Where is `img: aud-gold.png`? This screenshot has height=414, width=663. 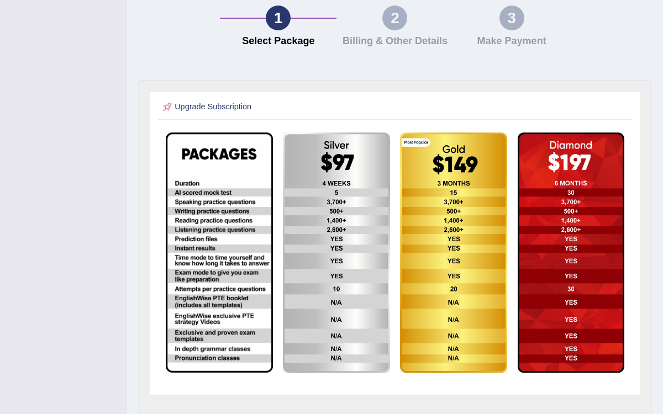 img: aud-gold.png is located at coordinates (453, 253).